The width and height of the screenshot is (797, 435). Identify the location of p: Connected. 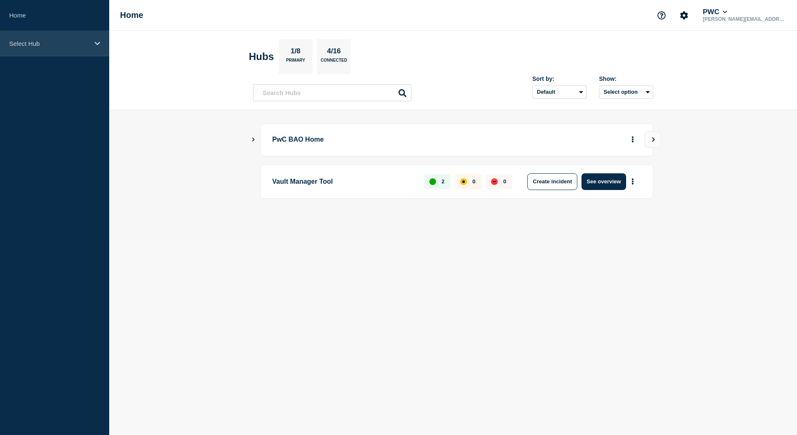
(334, 62).